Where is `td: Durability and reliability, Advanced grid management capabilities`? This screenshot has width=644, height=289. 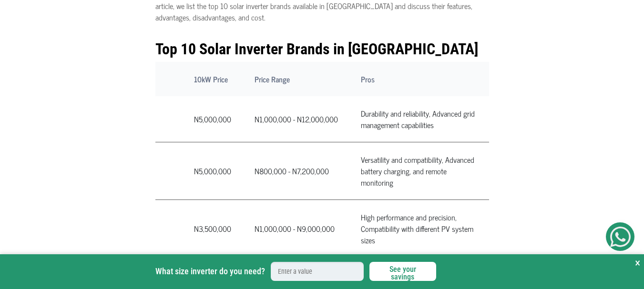 td: Durability and reliability, Advanced grid management capabilities is located at coordinates (421, 119).